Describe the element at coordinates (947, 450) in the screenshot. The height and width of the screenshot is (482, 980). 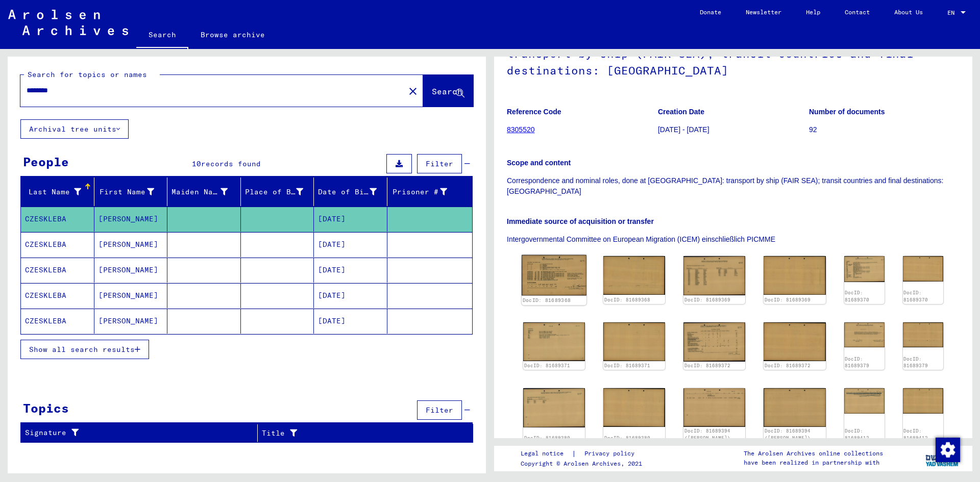
I see `img: Change consent` at that location.